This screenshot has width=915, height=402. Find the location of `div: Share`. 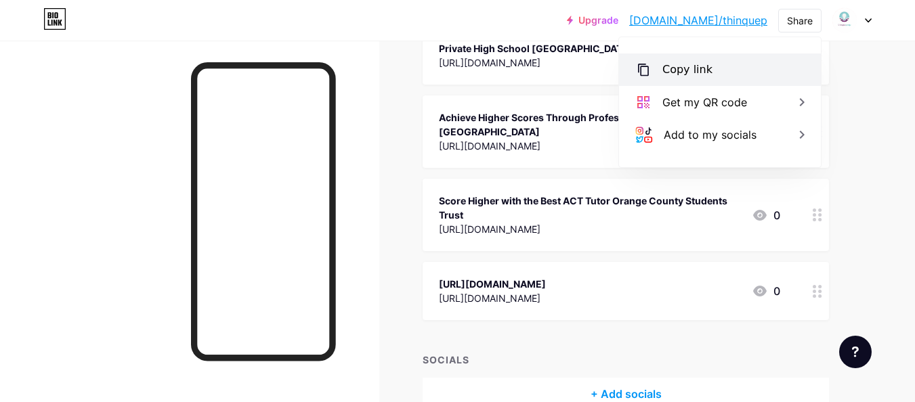

div: Share is located at coordinates (800, 20).